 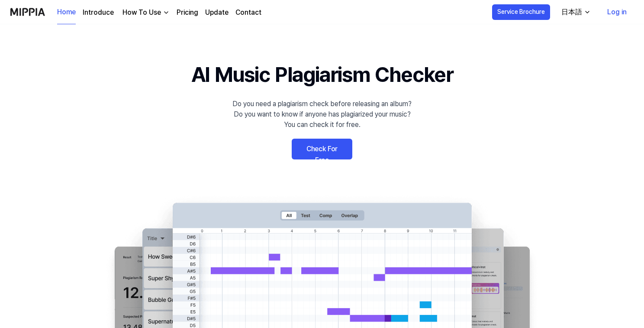 What do you see at coordinates (187, 13) in the screenshot?
I see `a: Pricing` at bounding box center [187, 13].